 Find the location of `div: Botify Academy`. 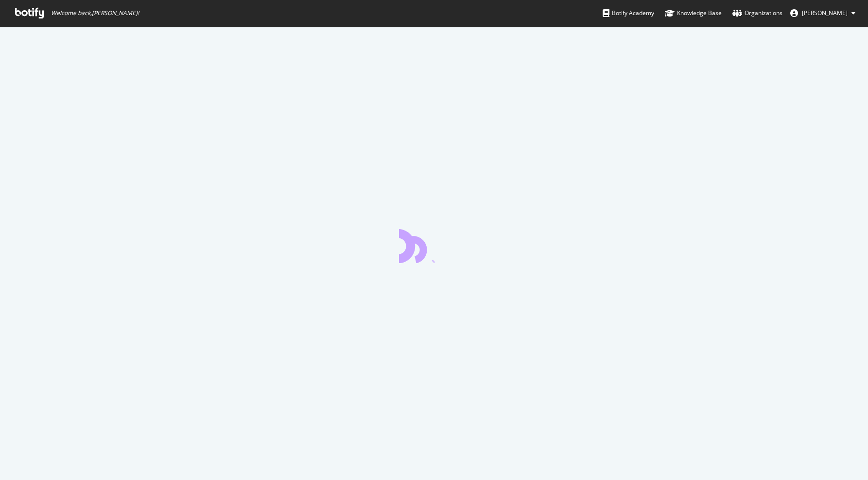

div: Botify Academy is located at coordinates (628, 13).